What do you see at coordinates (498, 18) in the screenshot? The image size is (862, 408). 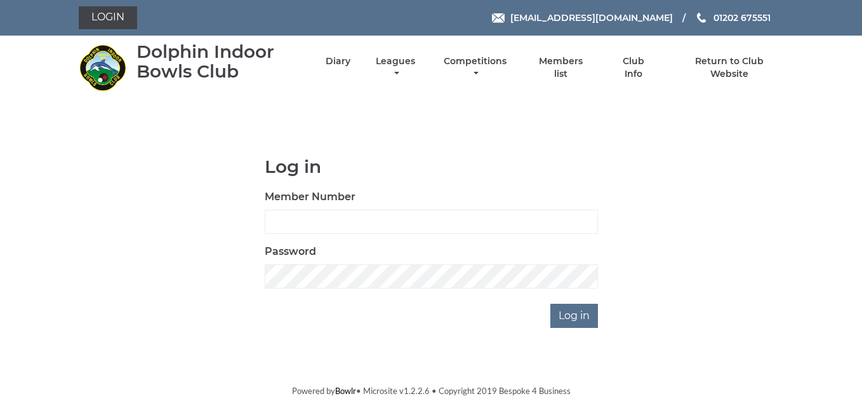 I see `img: Email` at bounding box center [498, 18].